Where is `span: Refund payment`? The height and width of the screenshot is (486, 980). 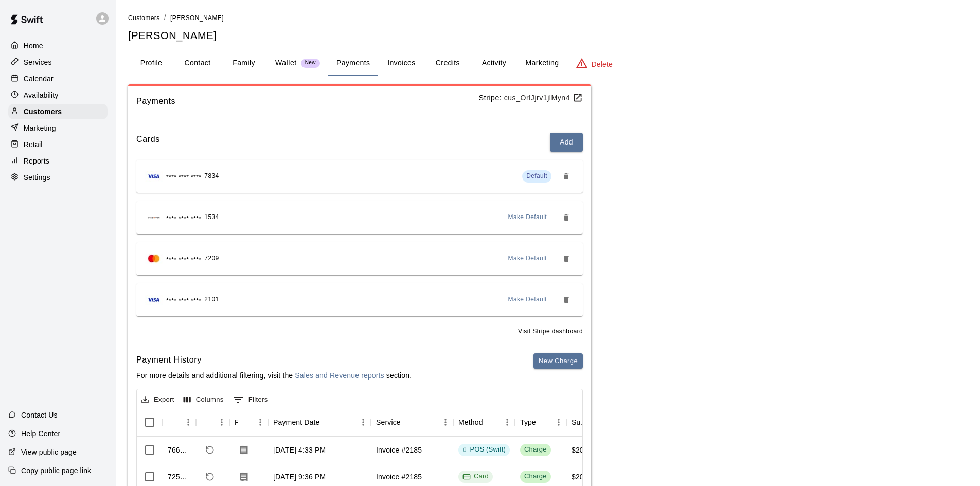 span: Refund payment is located at coordinates (210, 450).